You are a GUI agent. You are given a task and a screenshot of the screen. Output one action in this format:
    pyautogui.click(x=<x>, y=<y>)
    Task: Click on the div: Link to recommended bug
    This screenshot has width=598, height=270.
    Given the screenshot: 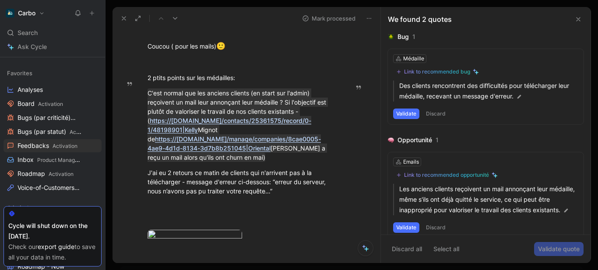 What is the action you would take?
    pyautogui.click(x=437, y=72)
    